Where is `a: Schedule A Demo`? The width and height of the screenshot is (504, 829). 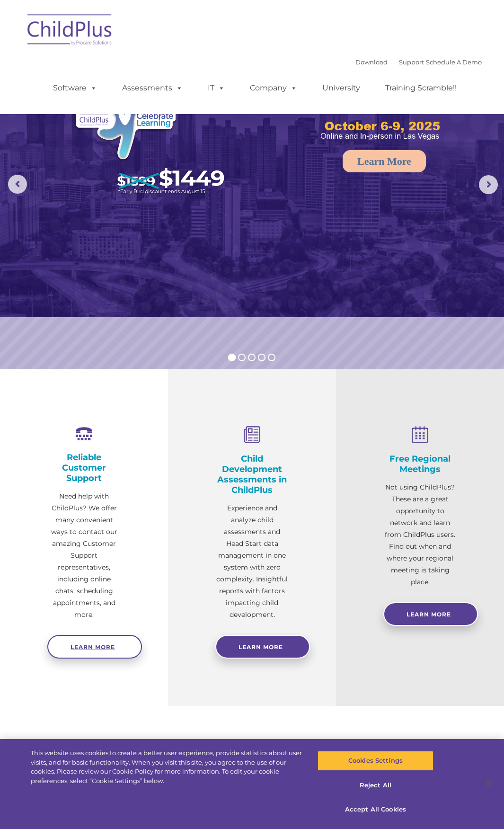
a: Schedule A Demo is located at coordinates (454, 62).